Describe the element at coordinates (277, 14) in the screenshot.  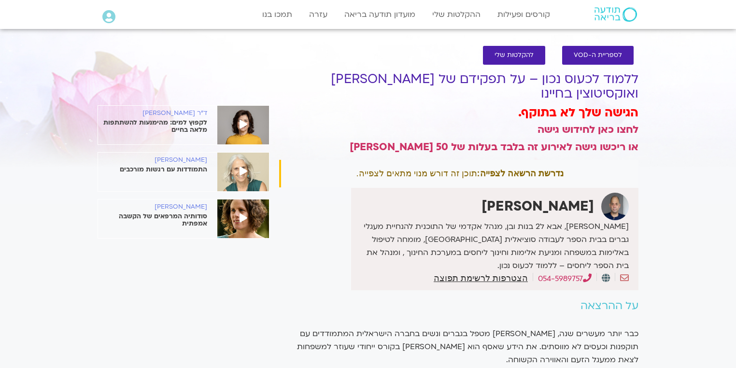
I see `a: תמכו בנו` at that location.